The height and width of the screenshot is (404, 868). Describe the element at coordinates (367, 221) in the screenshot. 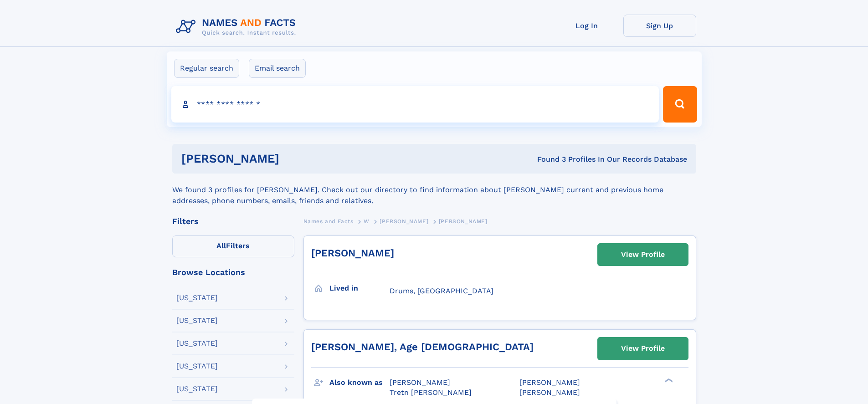

I see `a: W` at that location.